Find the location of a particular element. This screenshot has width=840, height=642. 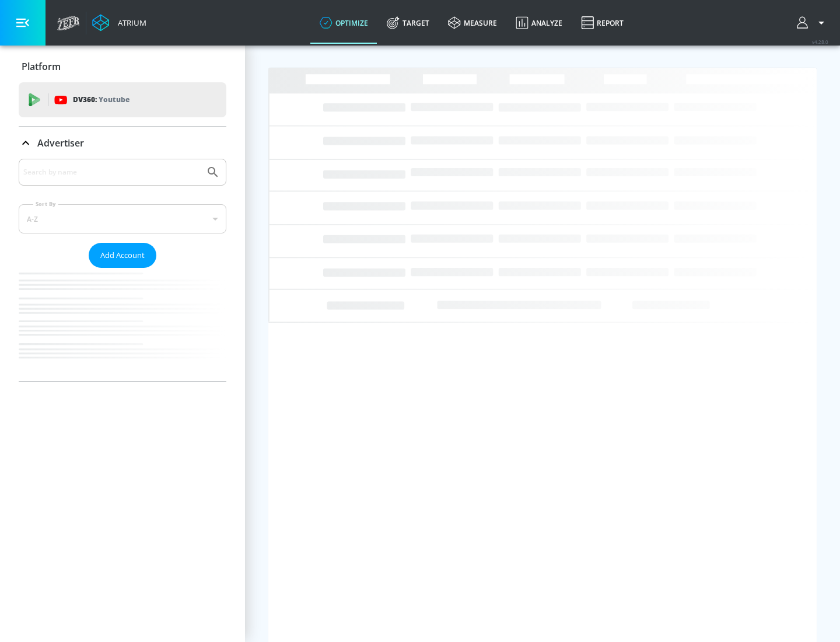

div: DV360: Youtube is located at coordinates (122, 100).